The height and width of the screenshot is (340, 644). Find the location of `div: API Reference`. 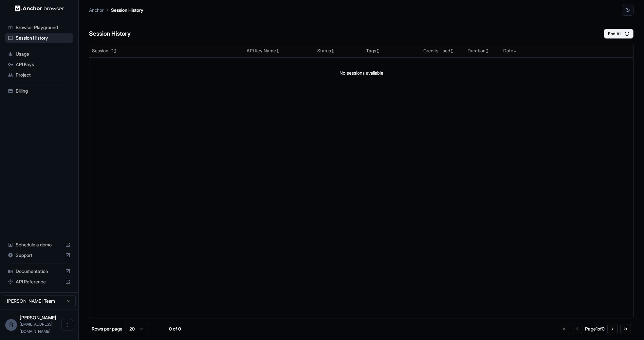

div: API Reference is located at coordinates (39, 282).